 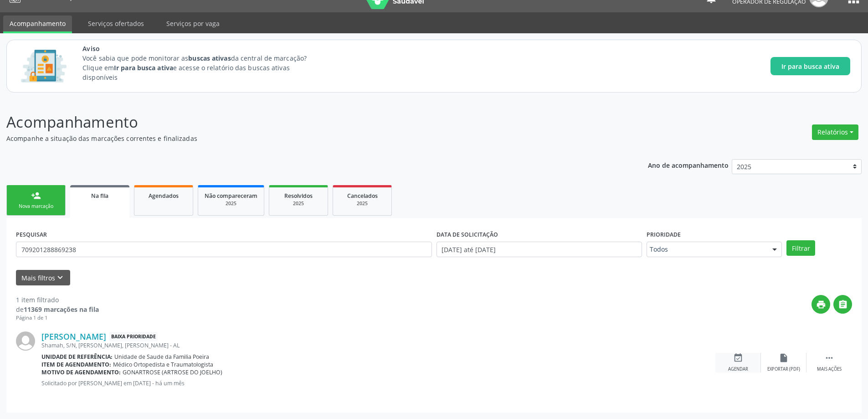 I want to click on button: Relatórios, so click(x=836, y=132).